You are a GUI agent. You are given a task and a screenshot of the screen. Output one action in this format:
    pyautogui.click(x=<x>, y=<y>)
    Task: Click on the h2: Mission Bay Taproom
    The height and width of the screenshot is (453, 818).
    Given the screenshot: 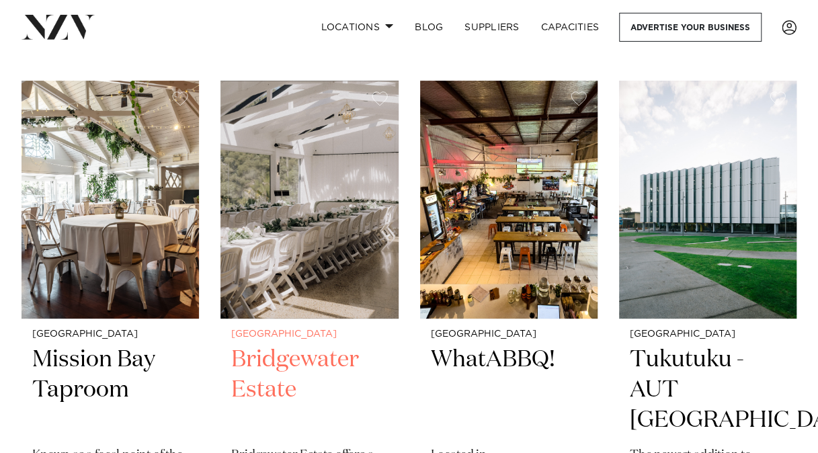 What is the action you would take?
    pyautogui.click(x=110, y=390)
    